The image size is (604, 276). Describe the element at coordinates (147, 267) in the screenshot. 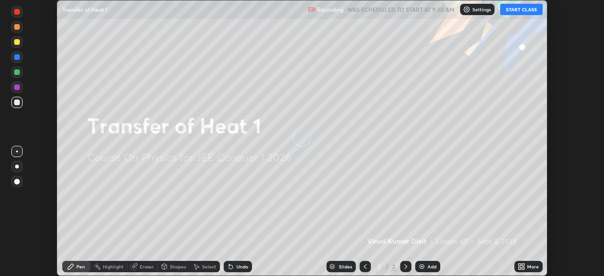

I see `div: Eraser` at that location.